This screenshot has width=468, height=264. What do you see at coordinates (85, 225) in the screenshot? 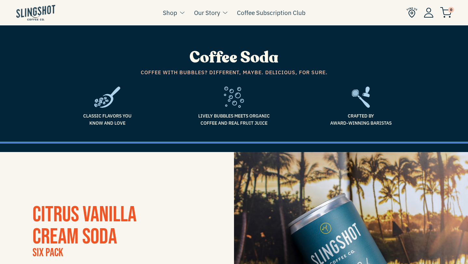
I see `a: CITRUS VANILLACREAM SODA` at bounding box center [85, 225].